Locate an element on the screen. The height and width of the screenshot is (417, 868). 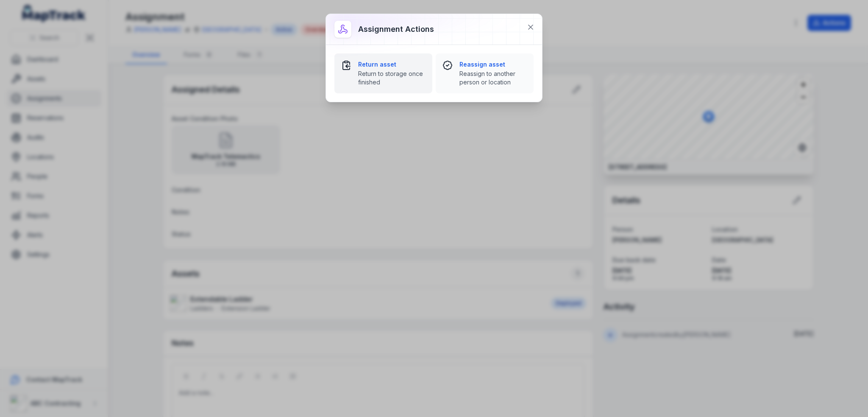
h3: Assignment actions is located at coordinates (396, 29).